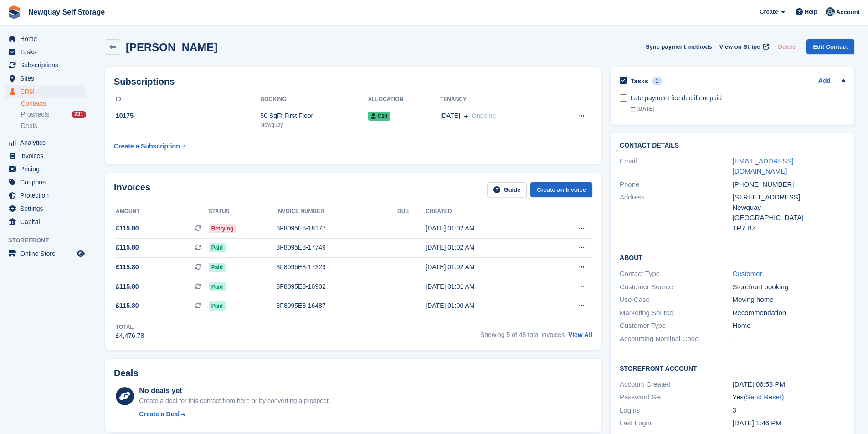  Describe the element at coordinates (29, 126) in the screenshot. I see `span: Deals` at that location.